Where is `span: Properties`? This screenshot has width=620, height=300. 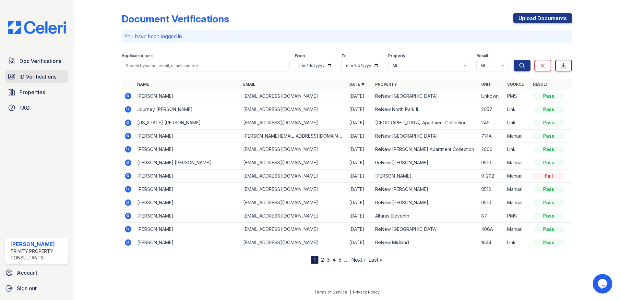
span: Properties is located at coordinates (32, 92).